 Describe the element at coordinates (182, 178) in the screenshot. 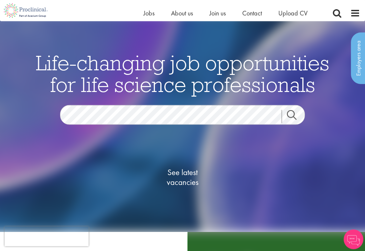

I see `a: See latestvacancies` at that location.